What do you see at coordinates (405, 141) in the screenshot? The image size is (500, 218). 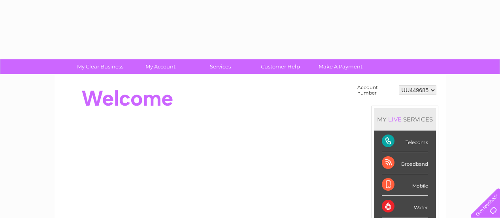 I see `div: Telecoms` at bounding box center [405, 141].